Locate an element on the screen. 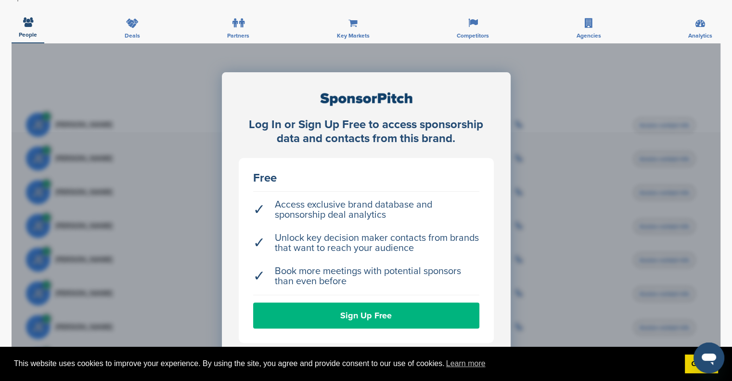  a: dismiss cookie message is located at coordinates (701, 364).